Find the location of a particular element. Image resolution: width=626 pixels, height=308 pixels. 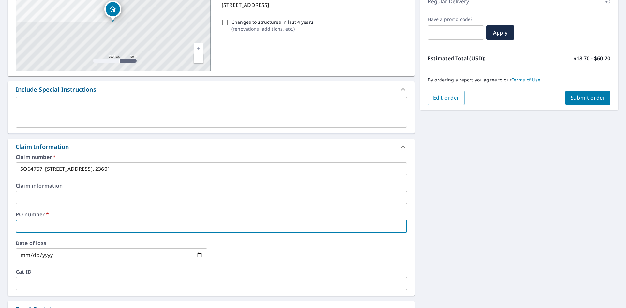

a: Terms of Use is located at coordinates (526, 80).